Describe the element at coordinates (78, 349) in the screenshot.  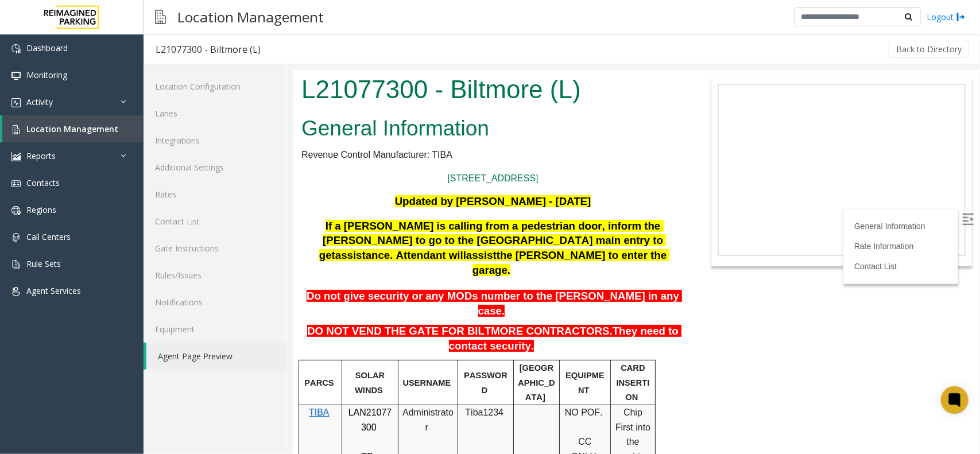
I see `span: LAN21077300` at that location.